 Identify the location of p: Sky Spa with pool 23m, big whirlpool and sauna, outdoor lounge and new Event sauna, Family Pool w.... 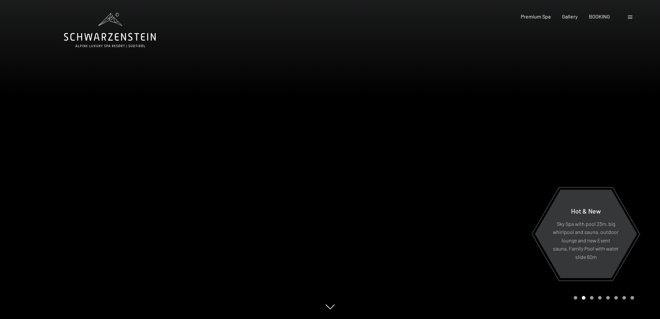
(586, 240).